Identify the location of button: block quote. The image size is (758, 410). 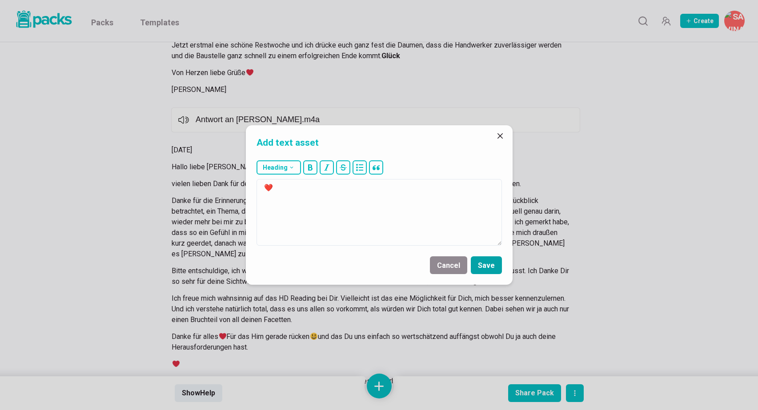
(376, 168).